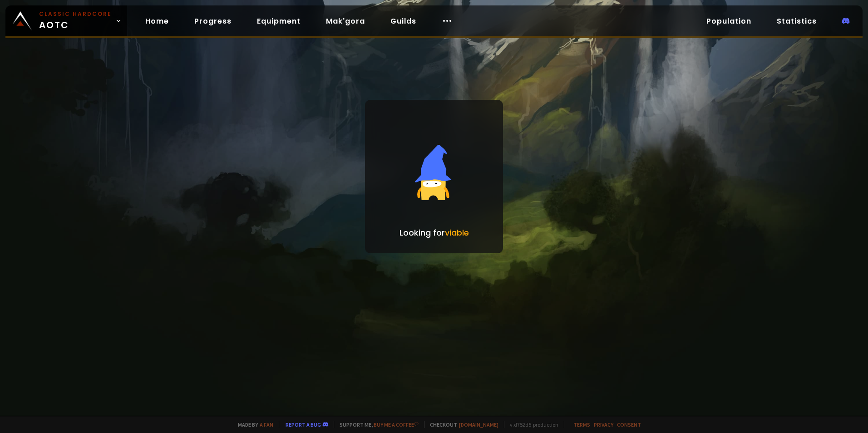  I want to click on a: Equipment, so click(279, 21).